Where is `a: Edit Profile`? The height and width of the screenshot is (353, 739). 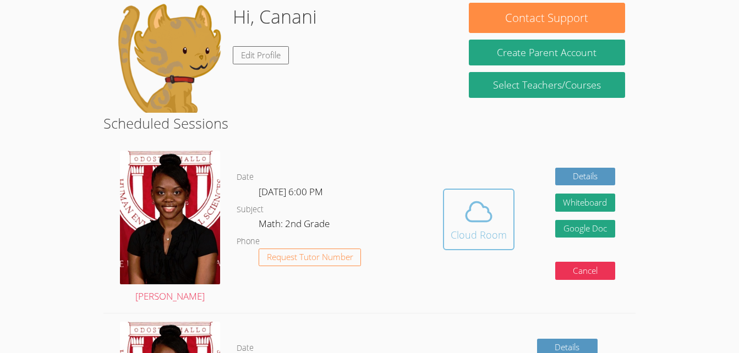
a: Edit Profile is located at coordinates (261, 55).